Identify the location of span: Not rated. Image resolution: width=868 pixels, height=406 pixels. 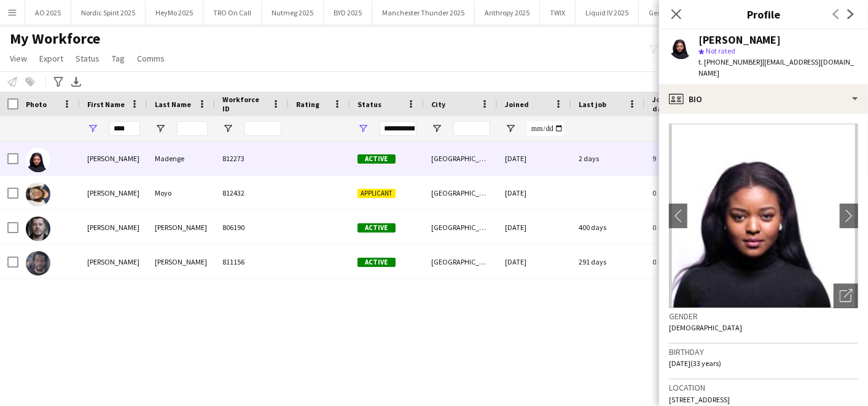
(720, 51).